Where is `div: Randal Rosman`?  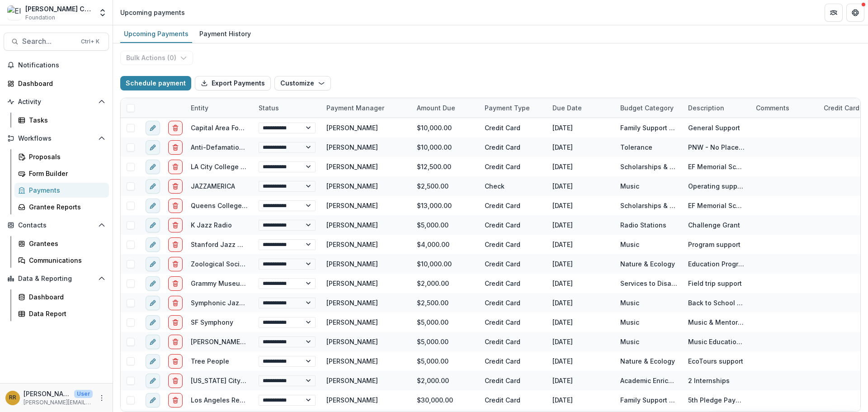
div: Randal Rosman is located at coordinates (13, 397).